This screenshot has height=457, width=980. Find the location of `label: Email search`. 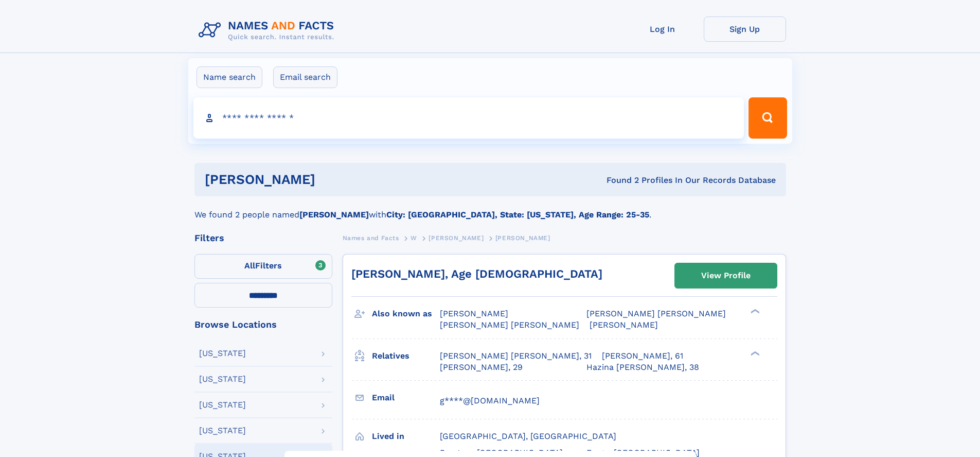

label: Email search is located at coordinates (305, 77).